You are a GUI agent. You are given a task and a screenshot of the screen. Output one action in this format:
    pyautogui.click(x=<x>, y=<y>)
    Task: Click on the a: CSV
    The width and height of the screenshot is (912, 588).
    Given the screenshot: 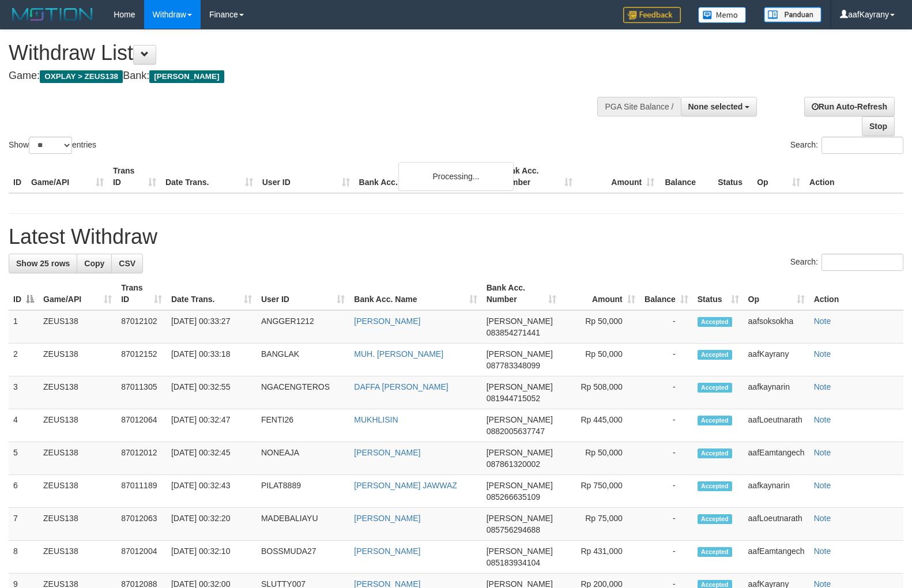 What is the action you would take?
    pyautogui.click(x=127, y=264)
    